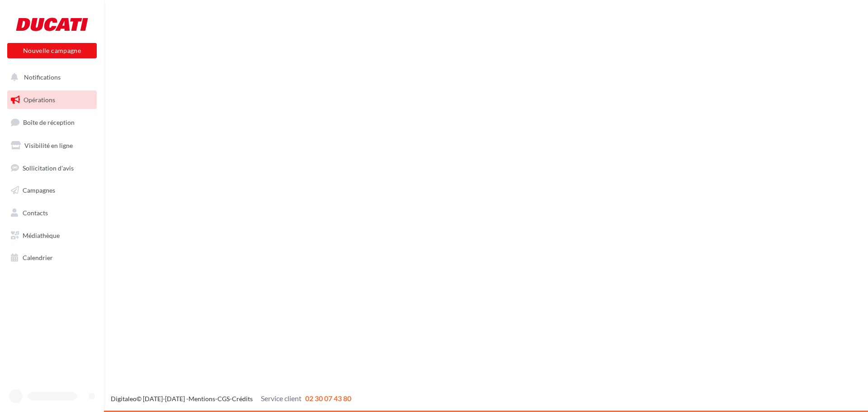 The width and height of the screenshot is (868, 412). What do you see at coordinates (39, 100) in the screenshot?
I see `span: Opérations` at bounding box center [39, 100].